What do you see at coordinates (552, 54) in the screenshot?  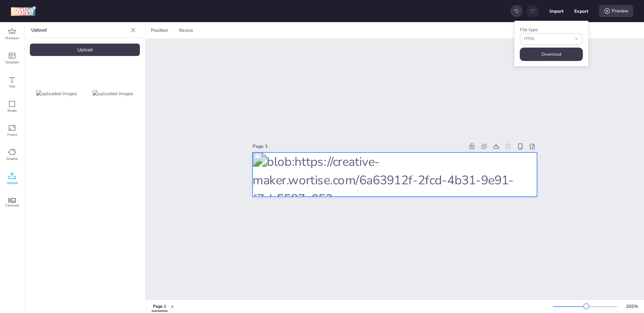 I see `button: Download` at bounding box center [552, 54].